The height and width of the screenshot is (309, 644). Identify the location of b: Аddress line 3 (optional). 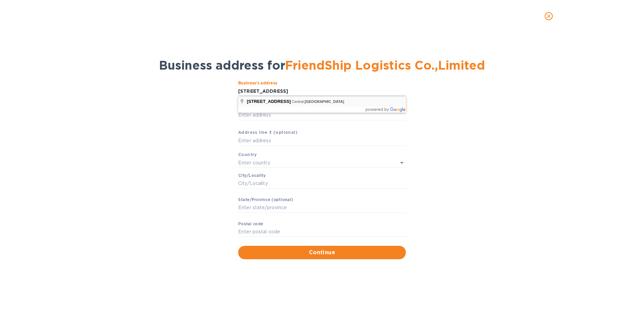
(268, 132).